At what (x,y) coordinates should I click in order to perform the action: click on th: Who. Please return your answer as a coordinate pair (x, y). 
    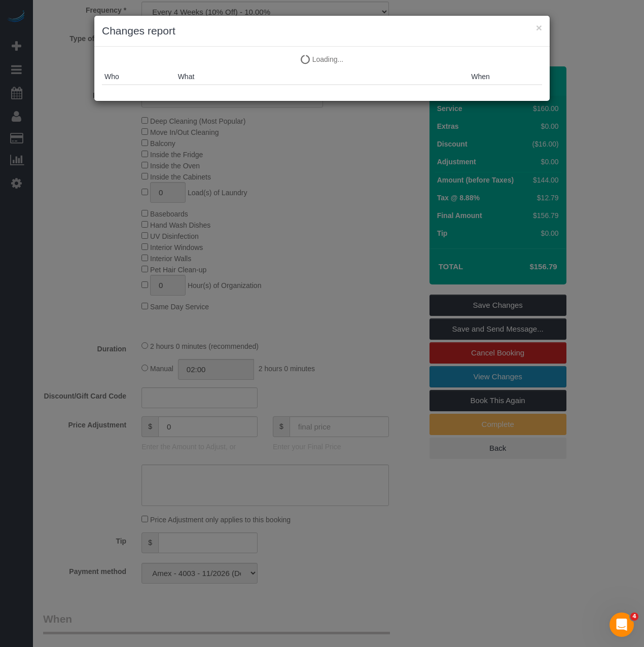
    Looking at the image, I should click on (138, 77).